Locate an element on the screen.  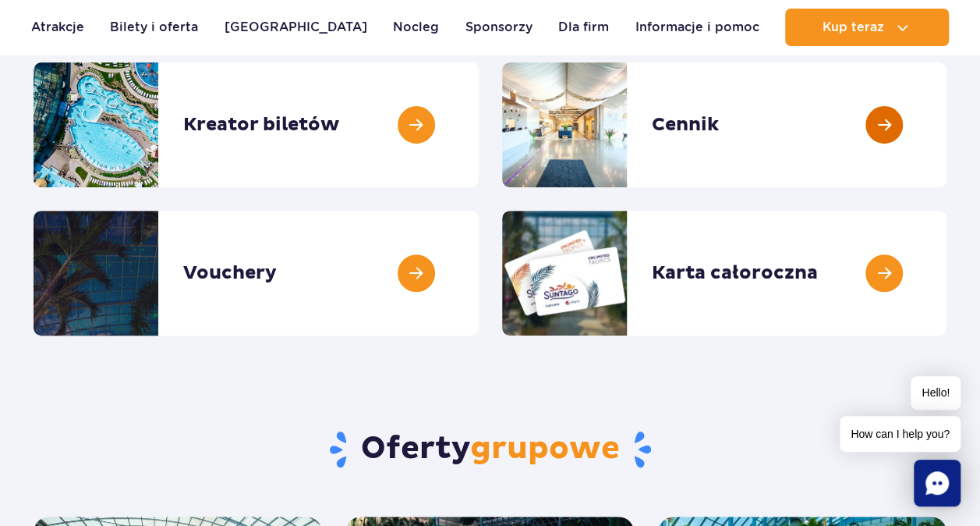
div: Chat is located at coordinates (938, 483).